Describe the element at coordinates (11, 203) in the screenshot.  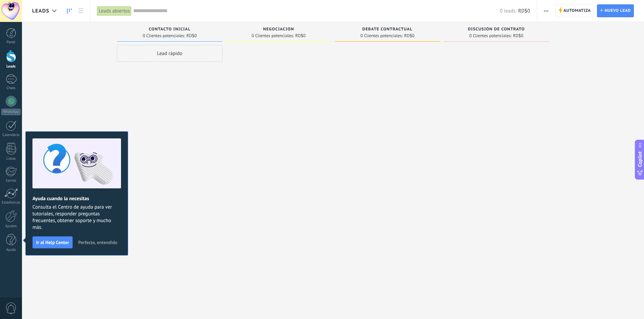
I see `div: Estadísticas` at that location.